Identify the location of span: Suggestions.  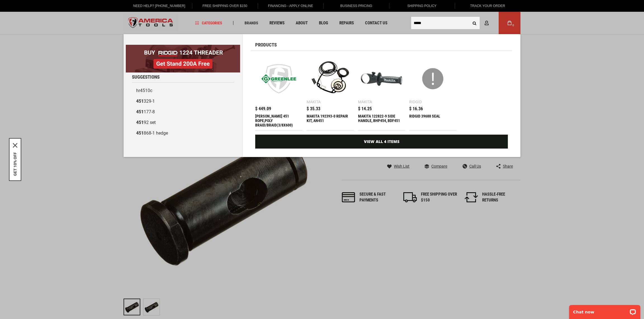
(145, 77).